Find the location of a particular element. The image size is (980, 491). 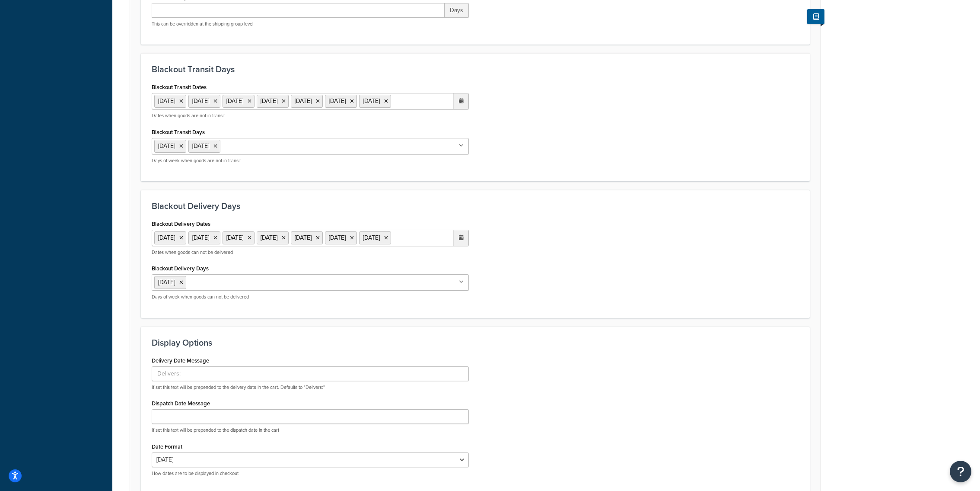

button: Open Resource Center is located at coordinates (961, 471).